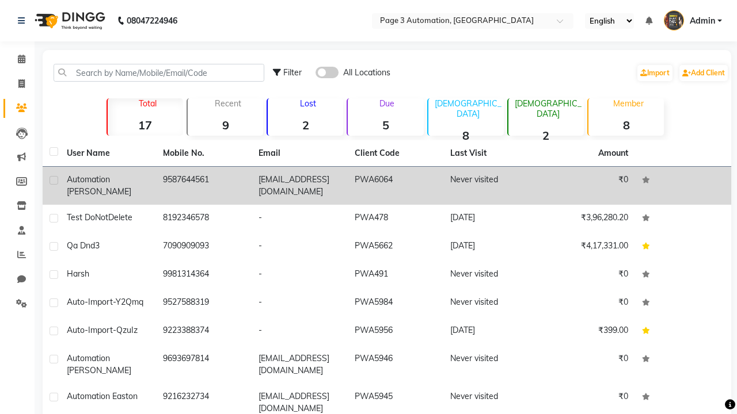 This screenshot has width=737, height=414. Describe the element at coordinates (702, 21) in the screenshot. I see `span: Admin` at that location.